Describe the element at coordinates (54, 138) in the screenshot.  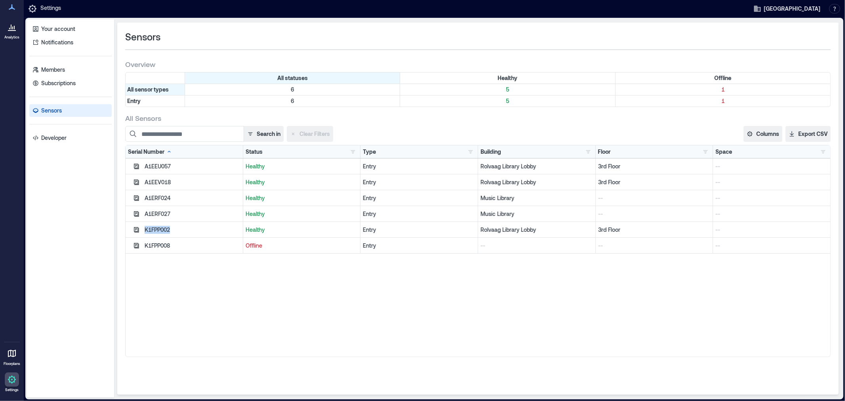
I see `p: Developer` at that location.